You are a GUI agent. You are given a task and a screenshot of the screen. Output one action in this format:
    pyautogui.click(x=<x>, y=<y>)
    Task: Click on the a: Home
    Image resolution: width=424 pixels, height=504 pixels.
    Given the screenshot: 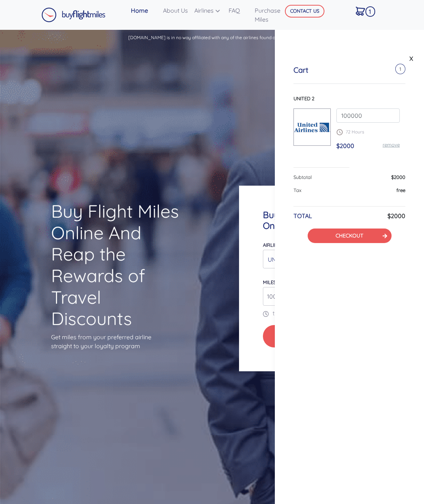 What is the action you would take?
    pyautogui.click(x=144, y=11)
    